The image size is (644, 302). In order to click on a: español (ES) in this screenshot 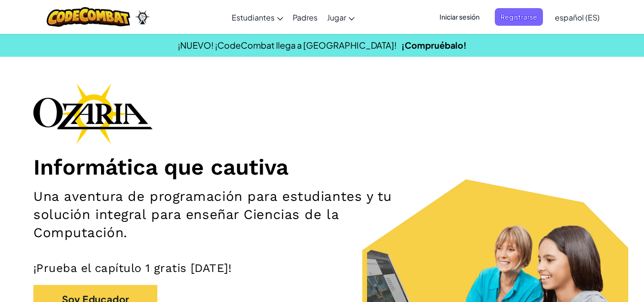, I will do `click(577, 17)`.